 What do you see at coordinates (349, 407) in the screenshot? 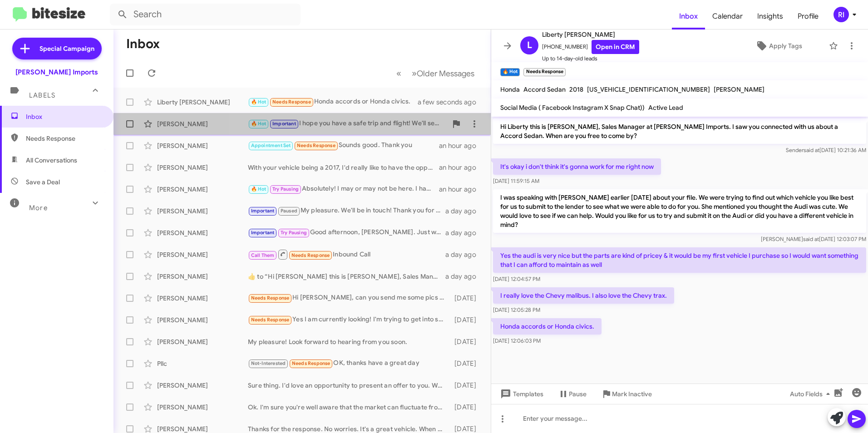
I see `div: Ok. I'm sure you're well aware that the market can fluctuate from month to month. I don't believe...` at bounding box center [349, 407].